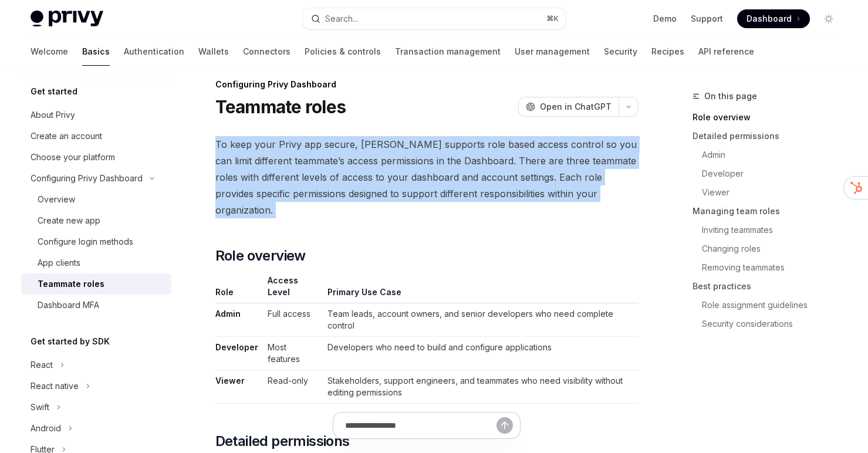  I want to click on div: App clients, so click(58, 263).